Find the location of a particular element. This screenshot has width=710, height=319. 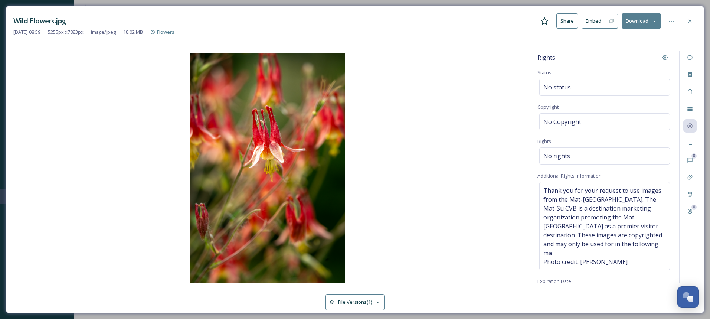

span: Additional Rights Information is located at coordinates (569, 176).